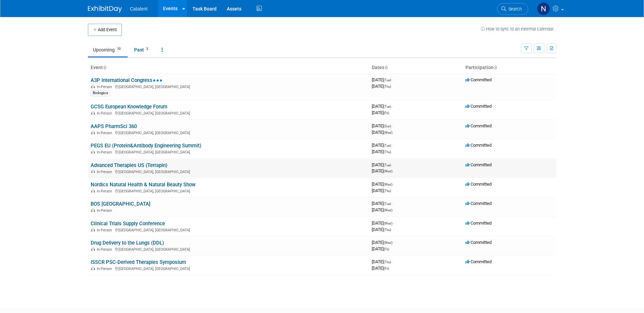 The width and height of the screenshot is (644, 313). I want to click on a: GCSG European Knowledge Forum, so click(129, 107).